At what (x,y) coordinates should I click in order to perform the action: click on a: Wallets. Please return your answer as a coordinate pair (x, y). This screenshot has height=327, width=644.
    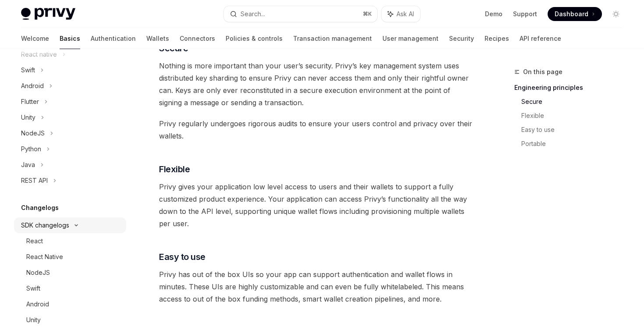
    Looking at the image, I should click on (157, 39).